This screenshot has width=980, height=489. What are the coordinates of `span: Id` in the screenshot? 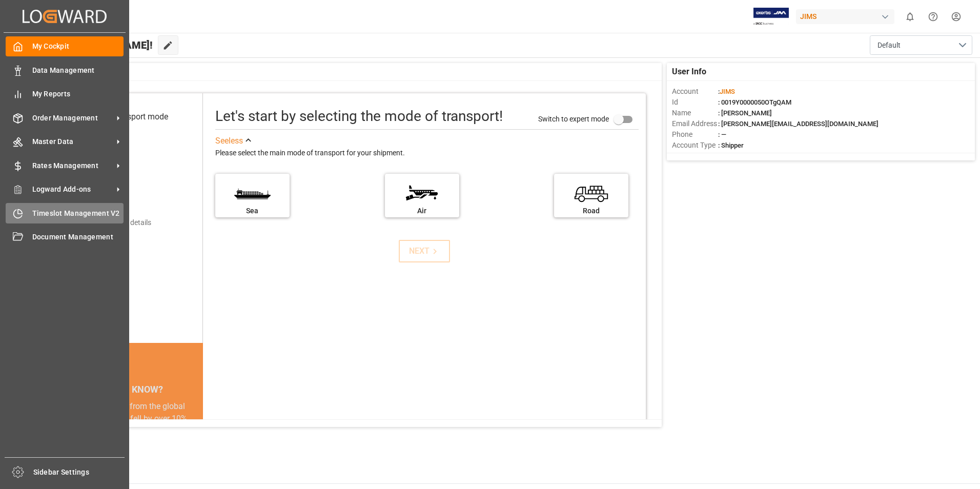 It's located at (695, 102).